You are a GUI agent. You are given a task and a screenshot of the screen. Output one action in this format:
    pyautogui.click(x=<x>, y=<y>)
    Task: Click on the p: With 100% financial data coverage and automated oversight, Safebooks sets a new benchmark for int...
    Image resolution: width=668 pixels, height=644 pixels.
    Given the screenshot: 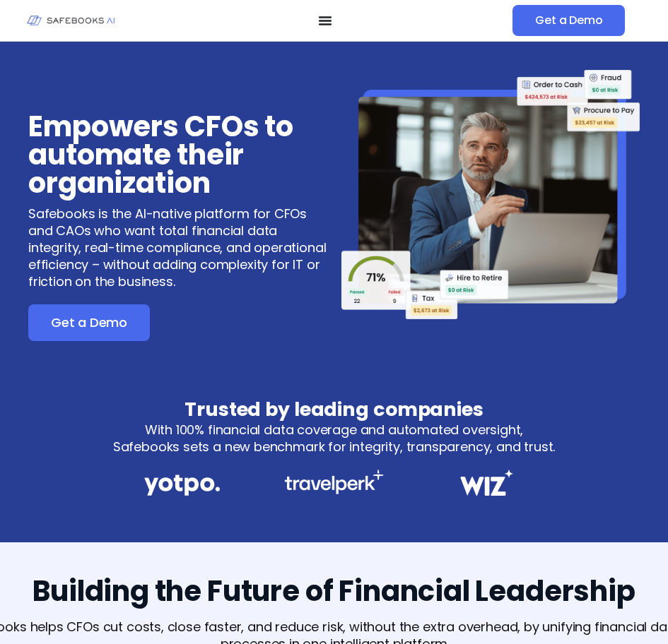 What is the action you would take?
    pyautogui.click(x=334, y=439)
    